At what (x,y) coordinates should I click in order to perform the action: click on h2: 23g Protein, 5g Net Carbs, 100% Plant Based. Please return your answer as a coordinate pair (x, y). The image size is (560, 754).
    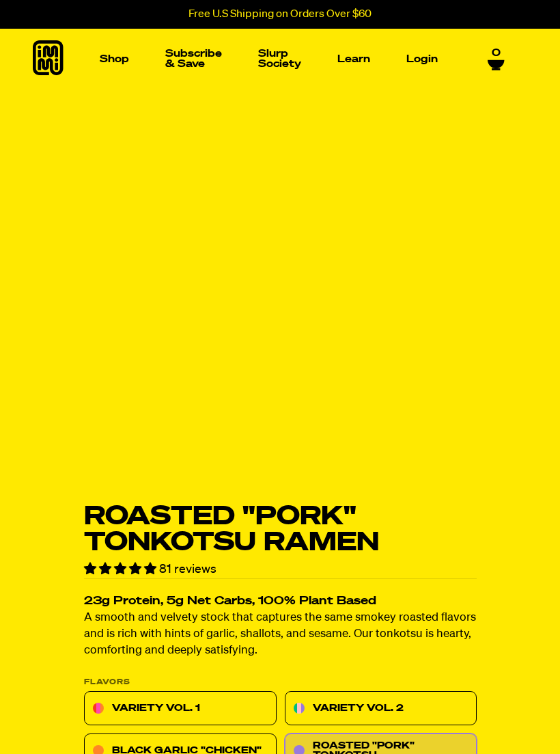
    Looking at the image, I should click on (280, 601).